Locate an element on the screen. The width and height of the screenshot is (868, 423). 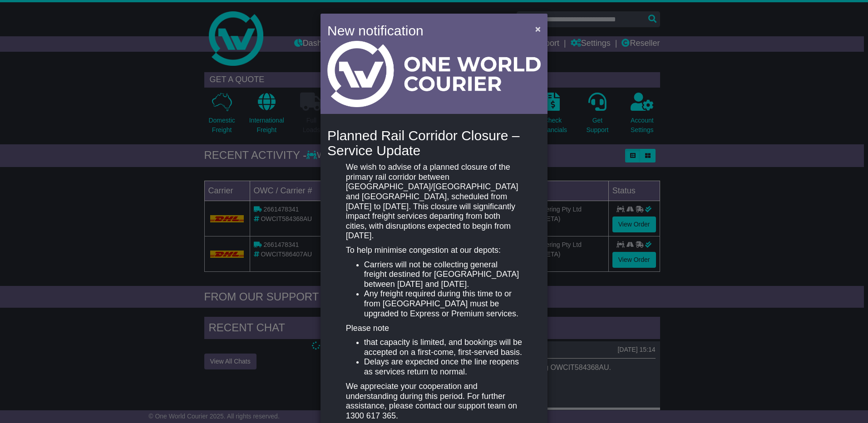
li: that capacity is limited, and bookings will be accepted on a first-come, first-served basis. is located at coordinates (443, 347).